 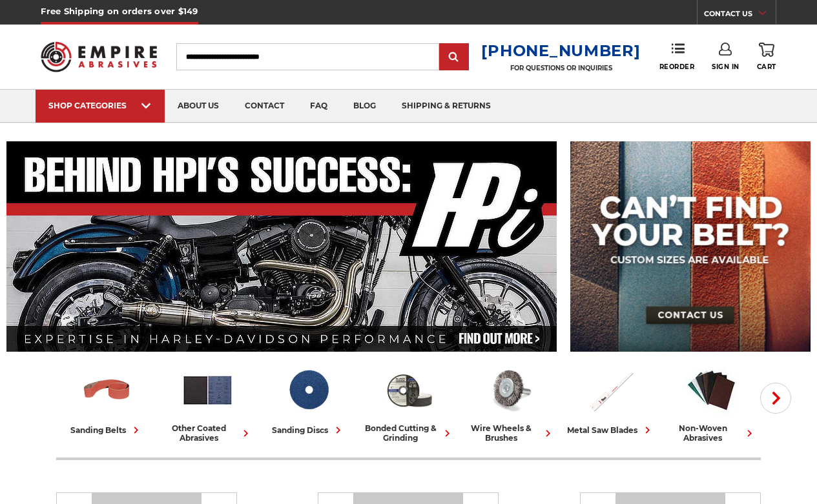 I want to click on div: wire wheels & brushes, so click(x=510, y=433).